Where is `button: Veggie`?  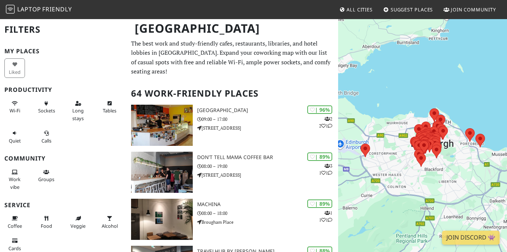 button: Veggie is located at coordinates (78, 222).